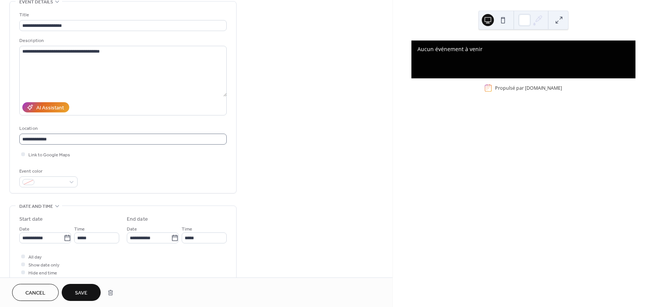  Describe the element at coordinates (49, 155) in the screenshot. I see `span: Link to Google Maps` at that location.